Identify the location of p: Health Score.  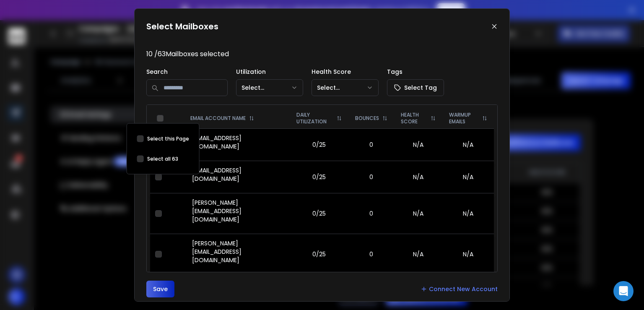
(345, 72).